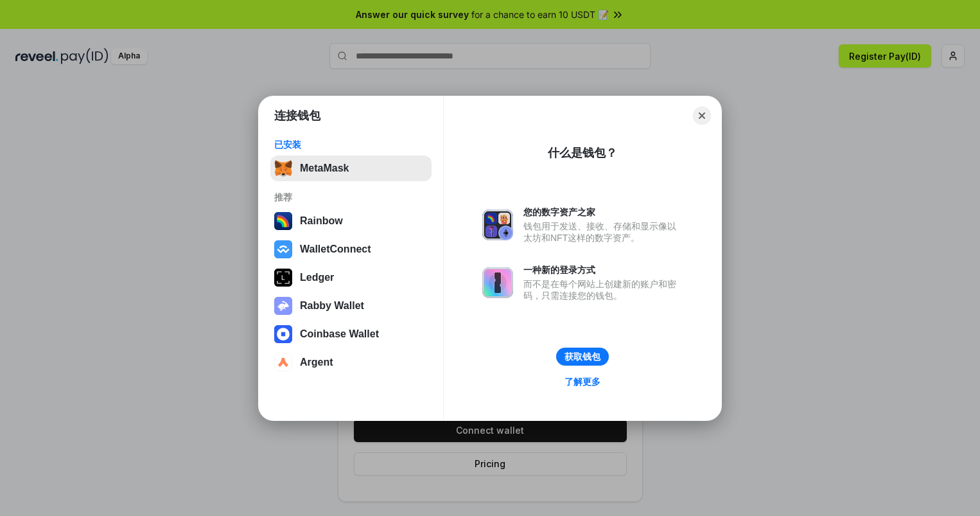 The height and width of the screenshot is (516, 980). Describe the element at coordinates (583, 153) in the screenshot. I see `div: 什么是钱包？` at that location.